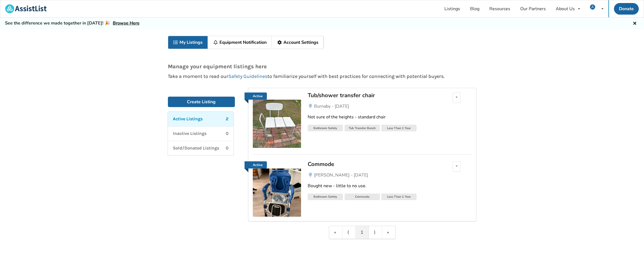  What do you see at coordinates (362, 232) in the screenshot?
I see `div: Pagination Navigation` at bounding box center [362, 232].